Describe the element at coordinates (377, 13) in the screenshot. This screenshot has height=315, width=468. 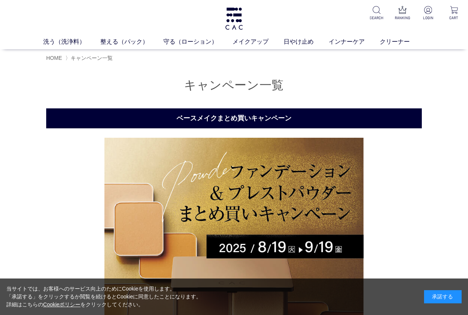
I see `a: SEARCH` at that location.